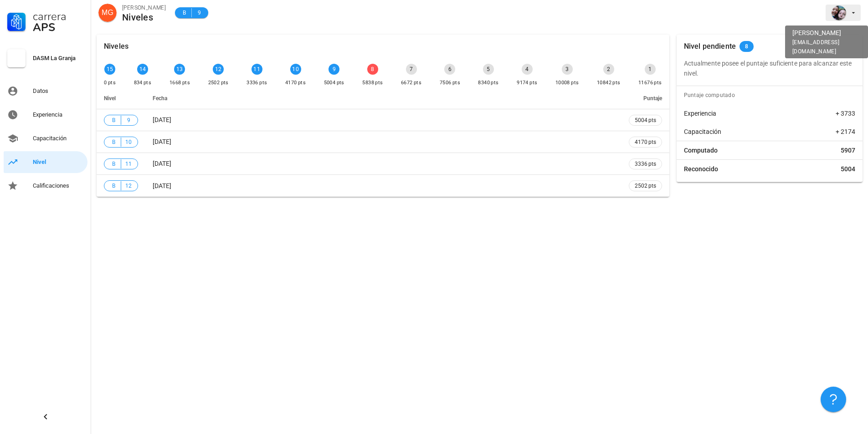 Image resolution: width=868 pixels, height=434 pixels. I want to click on div: 5004 pts, so click(334, 83).